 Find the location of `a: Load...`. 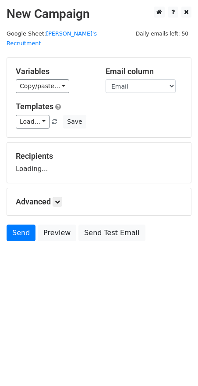

a: Load... is located at coordinates (32, 122).